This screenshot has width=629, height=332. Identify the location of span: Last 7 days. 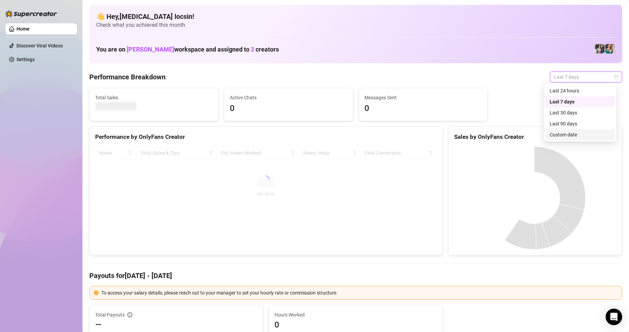
(586, 77).